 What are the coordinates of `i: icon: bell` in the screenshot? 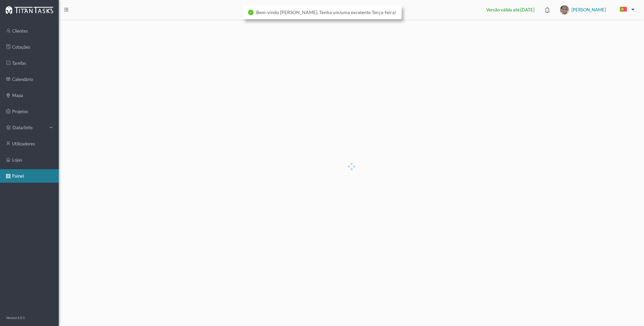 It's located at (547, 10).